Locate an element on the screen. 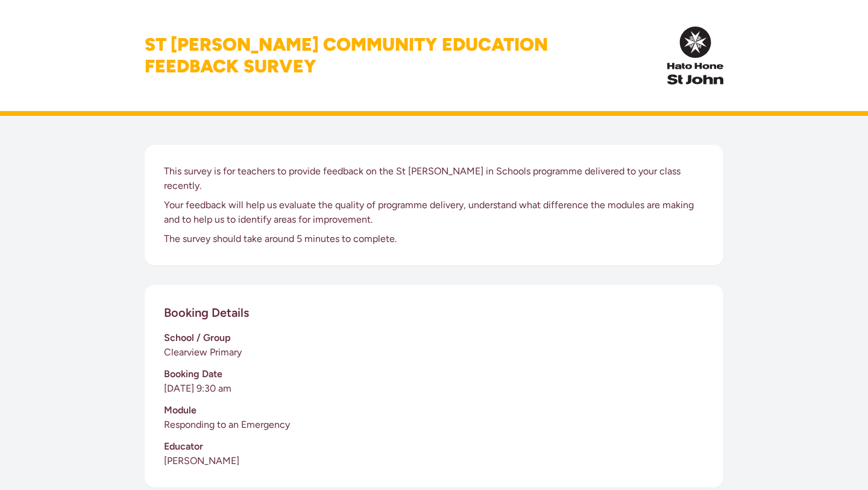  h3: Module is located at coordinates (434, 410).